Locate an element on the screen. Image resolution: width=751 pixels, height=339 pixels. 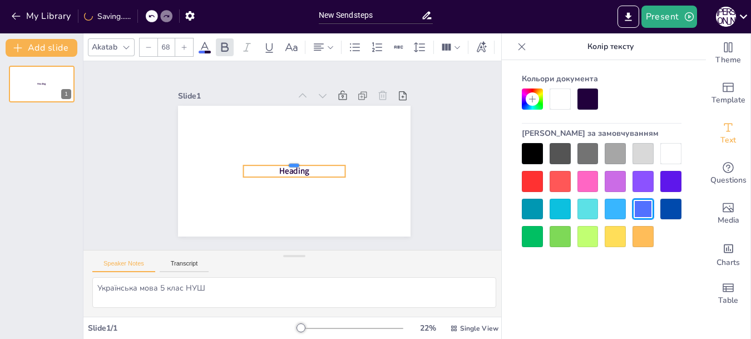
font: Кольори документа is located at coordinates (559, 78).